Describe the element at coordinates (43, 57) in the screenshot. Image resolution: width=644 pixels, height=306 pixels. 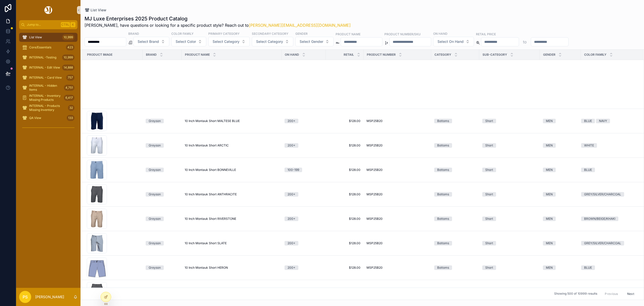
I see `span: INTERNAL -Testing` at that location.